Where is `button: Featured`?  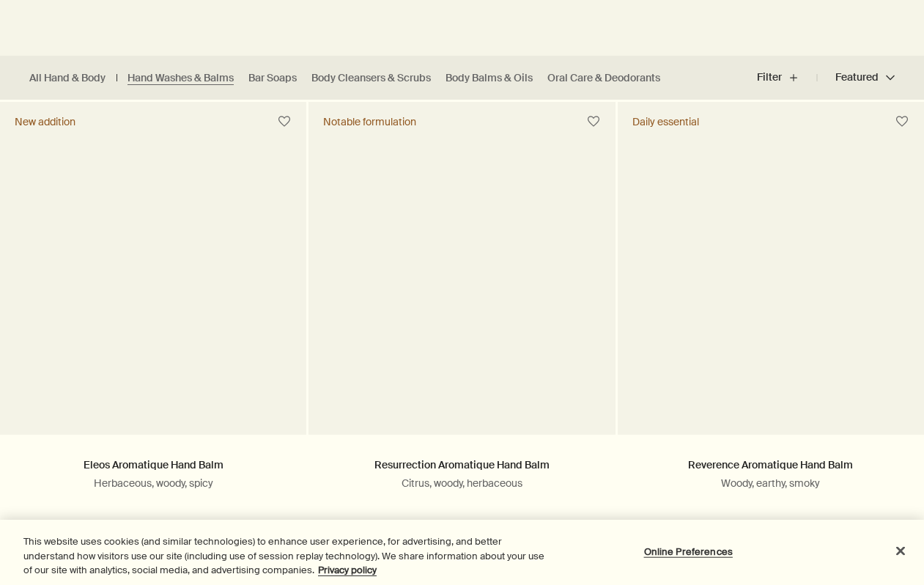 button: Featured is located at coordinates (856, 77).